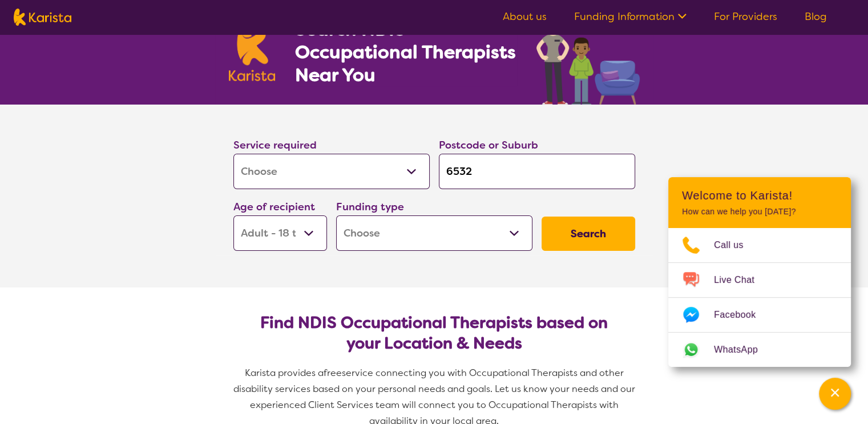  Describe the element at coordinates (284, 372) in the screenshot. I see `span: Karista provides a` at that location.